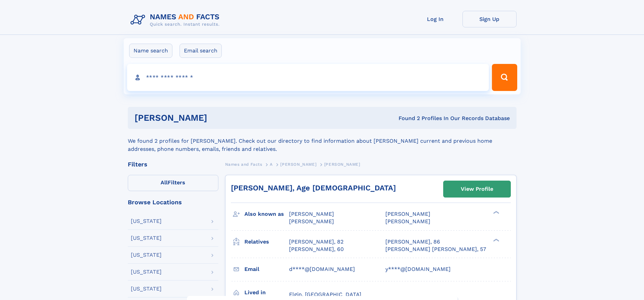  Describe the element at coordinates (244, 164) in the screenshot. I see `a: Names and Facts` at that location.